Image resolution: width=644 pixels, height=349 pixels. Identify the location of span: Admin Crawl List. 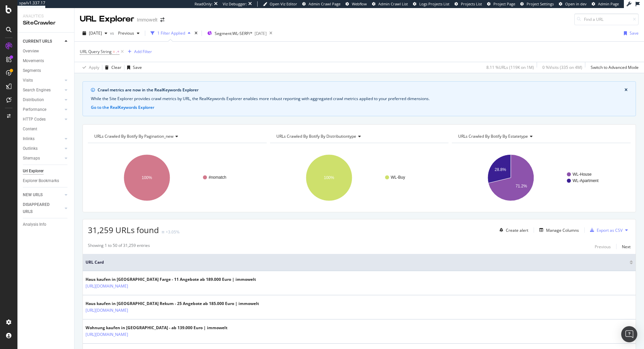
(393, 4).